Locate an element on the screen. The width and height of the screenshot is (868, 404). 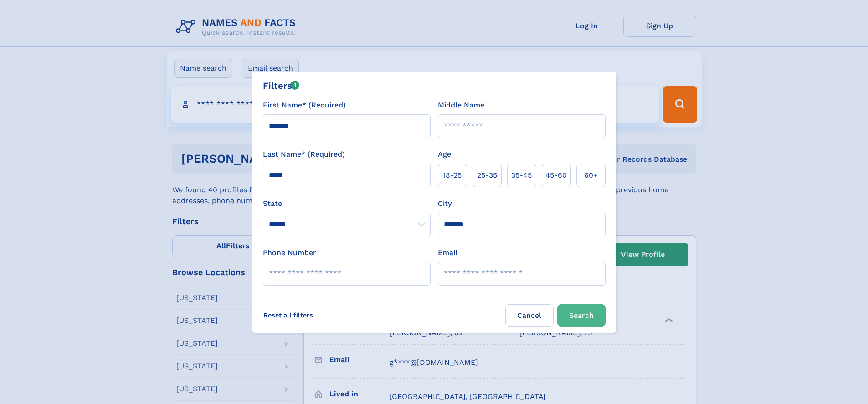
label: Last Name* (Required) is located at coordinates (304, 154).